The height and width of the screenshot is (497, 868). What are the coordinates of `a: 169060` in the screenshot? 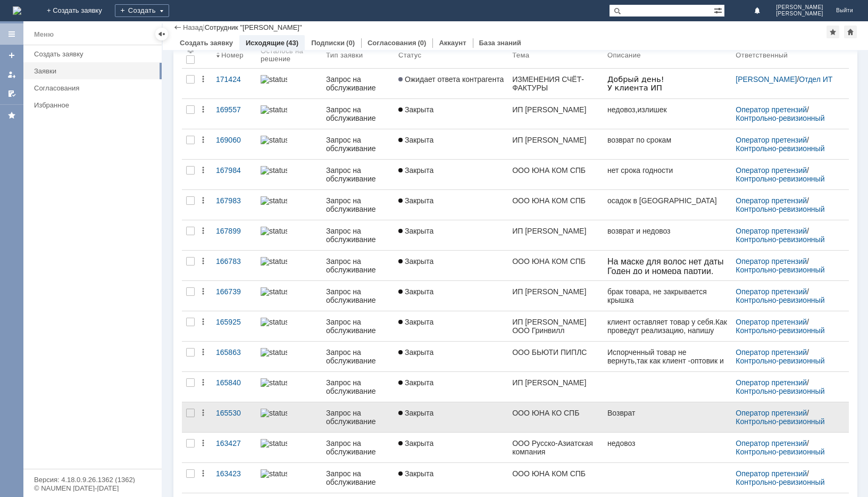 It's located at (234, 144).